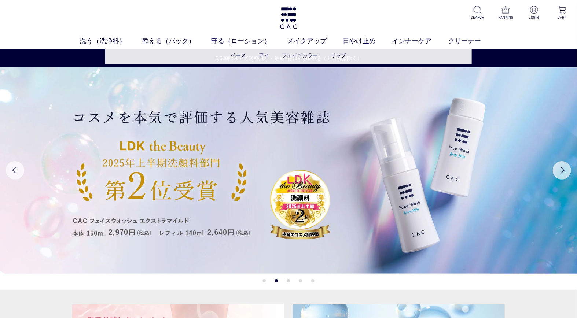  What do you see at coordinates (505, 13) in the screenshot?
I see `a: RANKING` at bounding box center [505, 13].